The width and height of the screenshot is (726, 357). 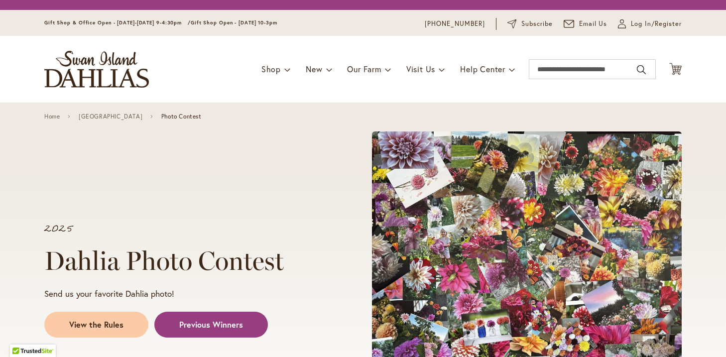 I want to click on a: store logo, so click(x=97, y=69).